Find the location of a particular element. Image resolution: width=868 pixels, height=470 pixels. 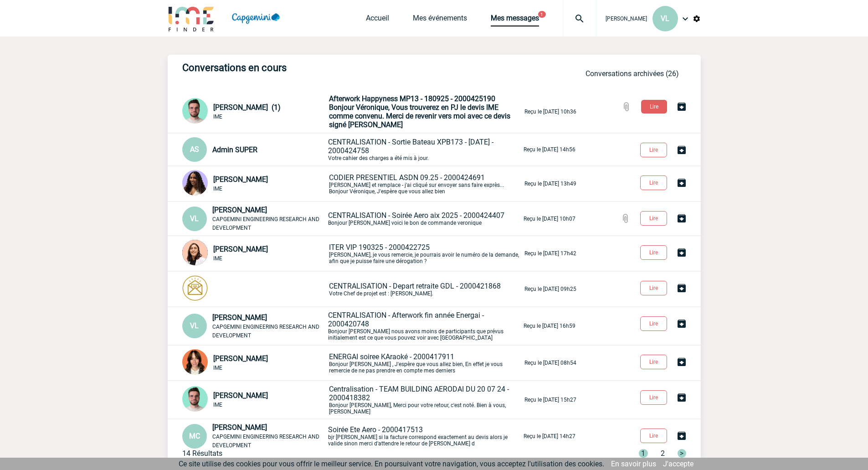

span: 1 is located at coordinates (643, 453).